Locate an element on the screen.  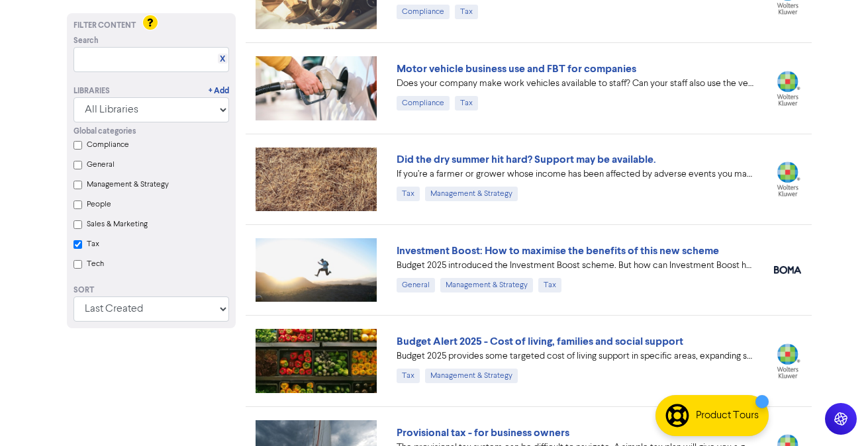
a: Motor vehicle business use and FBT for companies is located at coordinates (517, 69).